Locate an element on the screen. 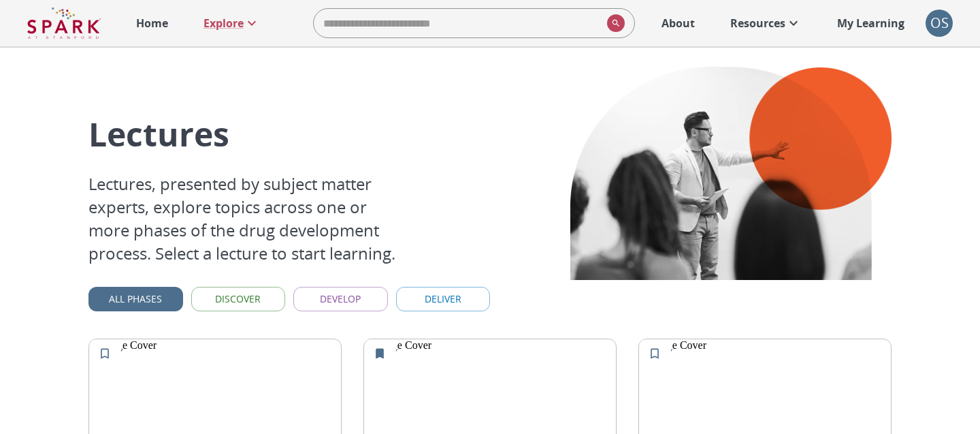 This screenshot has width=980, height=434. p: Lectures is located at coordinates (249, 134).